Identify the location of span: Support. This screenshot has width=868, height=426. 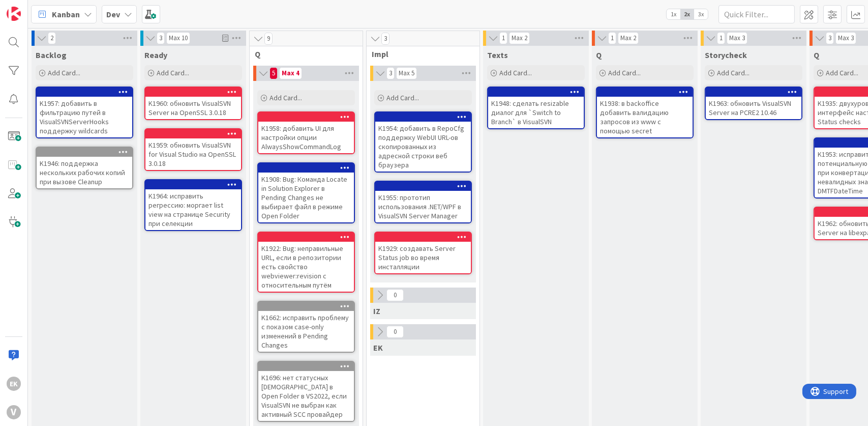
(33, 7).